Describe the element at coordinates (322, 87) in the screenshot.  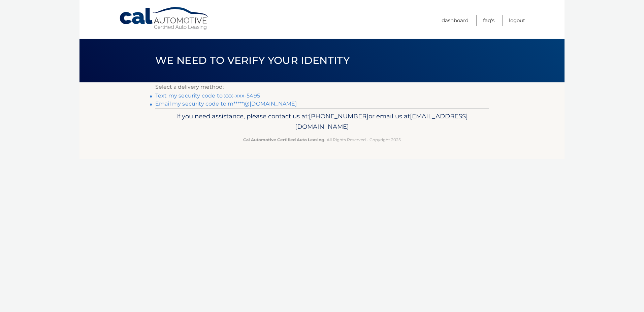
I see `p: Select a delivery method:` at that location.